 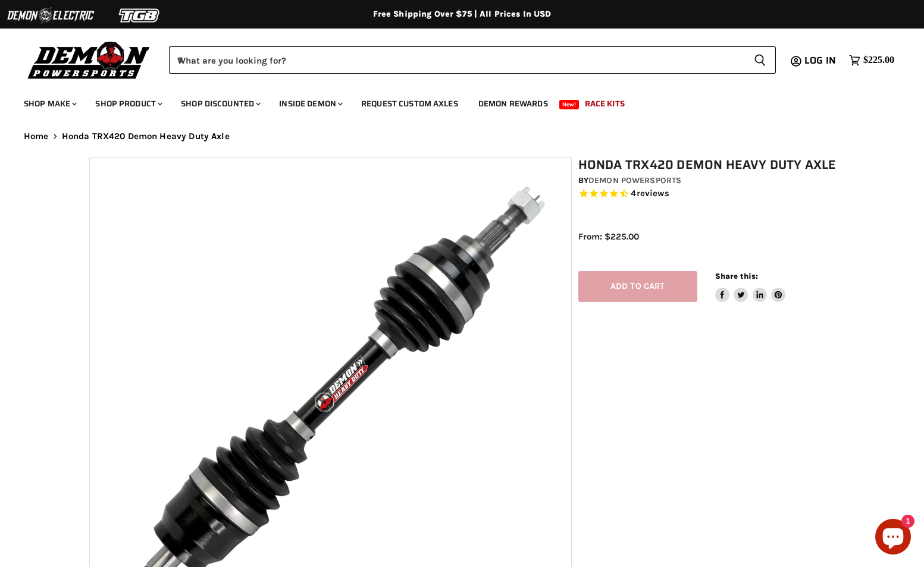 I want to click on a: Demon Rewards, so click(x=512, y=104).